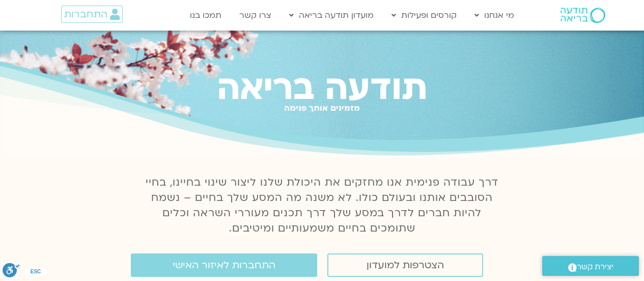 Image resolution: width=644 pixels, height=281 pixels. I want to click on a: מי אנחנו, so click(494, 16).